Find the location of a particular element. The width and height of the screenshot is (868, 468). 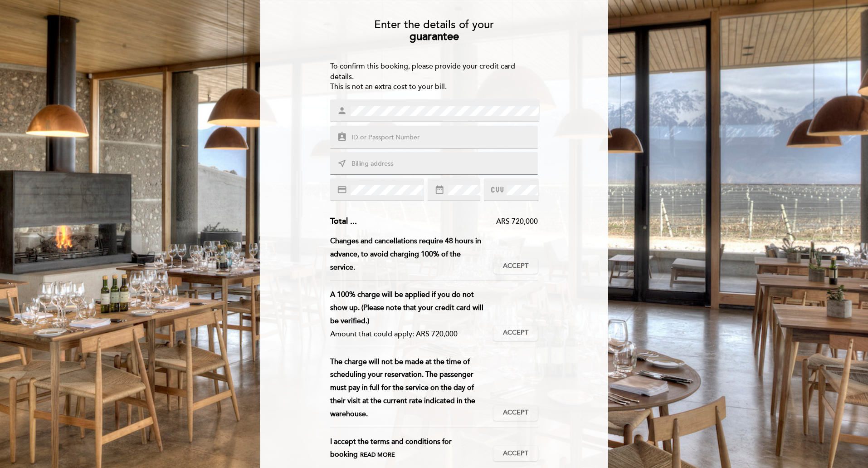

b: guarantee is located at coordinates (434, 37).